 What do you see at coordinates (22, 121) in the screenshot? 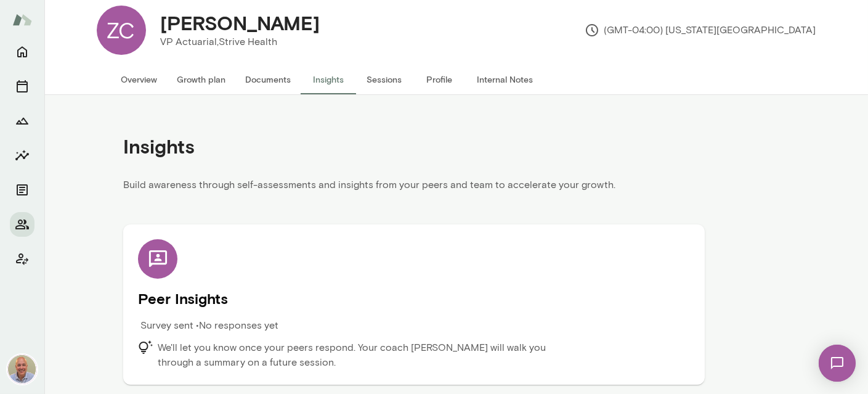
I see `button: Growth Plan` at bounding box center [22, 121].